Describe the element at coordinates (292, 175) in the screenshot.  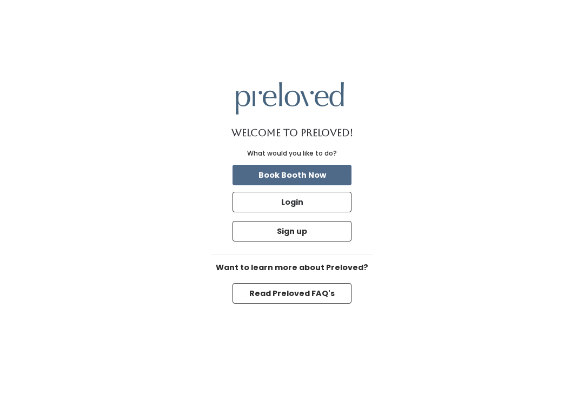
I see `a: Book Booth Now` at that location.